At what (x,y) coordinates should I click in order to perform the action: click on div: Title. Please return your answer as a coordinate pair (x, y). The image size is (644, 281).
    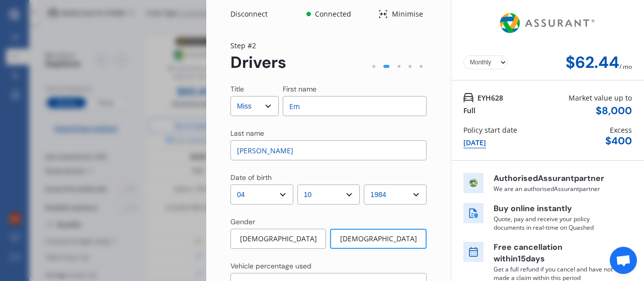
    Looking at the image, I should click on (237, 89).